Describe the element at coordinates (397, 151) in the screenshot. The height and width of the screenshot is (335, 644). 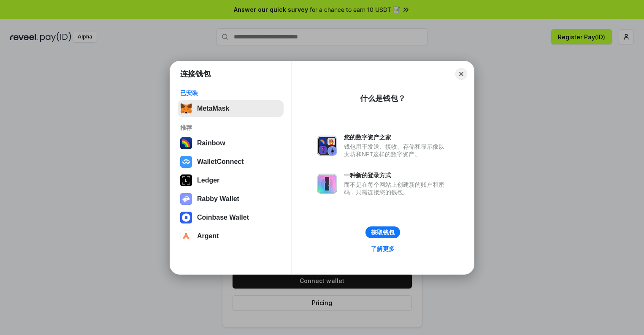
I see `div: 钱包用于发送、接收、存储和显示像以太坊和NFT这样的数字资产。` at that location.